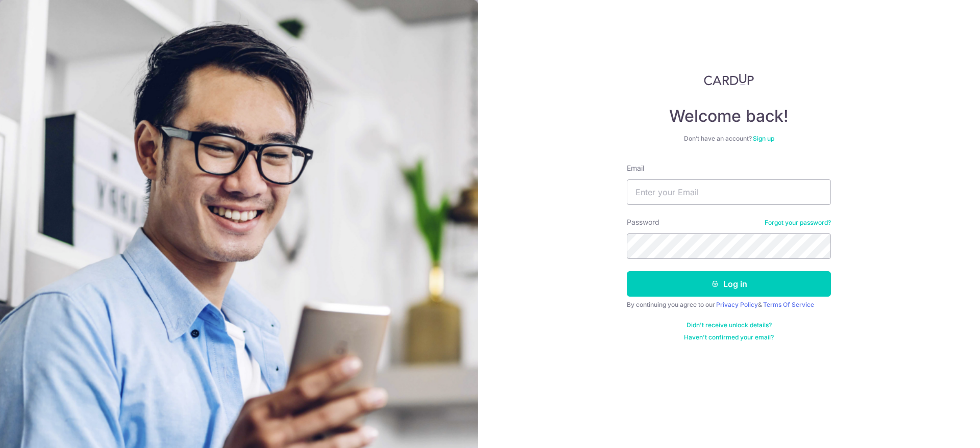 This screenshot has width=980, height=448. I want to click on button: Log in, so click(729, 284).